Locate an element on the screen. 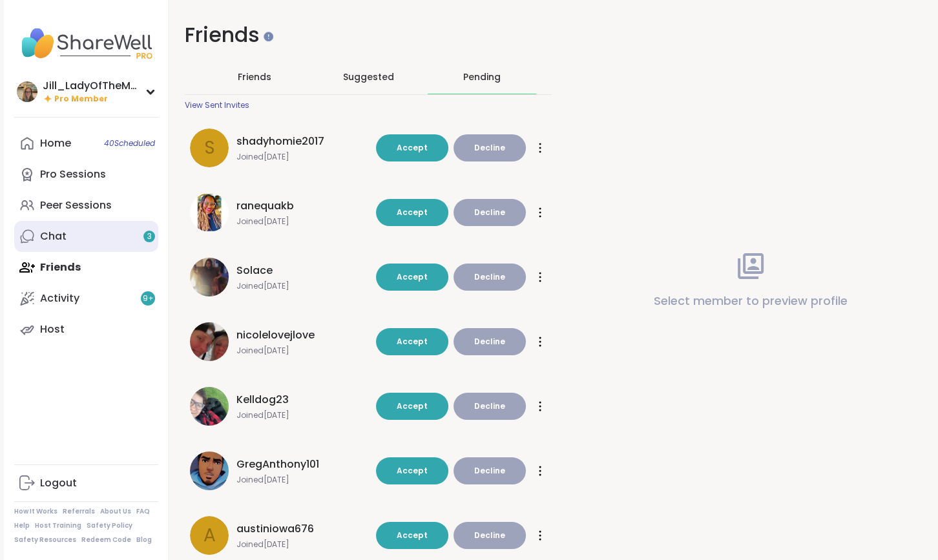  a: Blog is located at coordinates (144, 540).